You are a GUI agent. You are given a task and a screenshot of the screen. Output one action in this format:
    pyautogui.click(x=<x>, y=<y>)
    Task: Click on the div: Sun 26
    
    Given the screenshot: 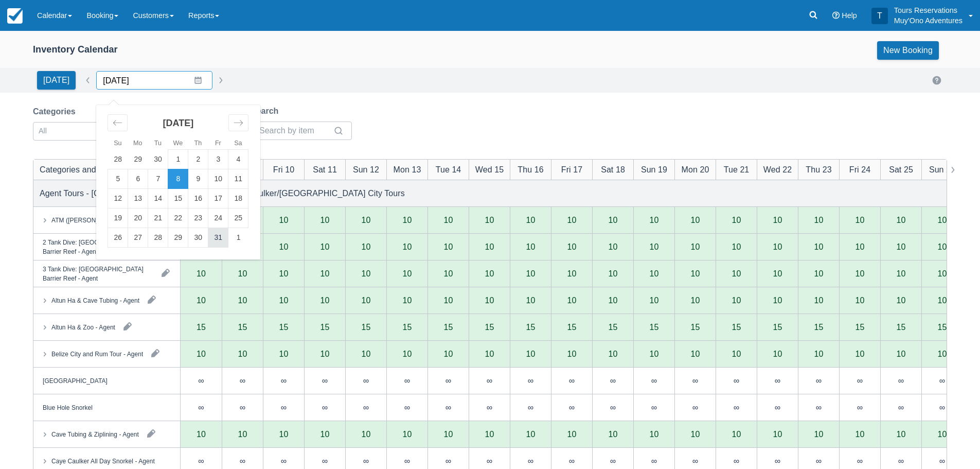 What is the action you would take?
    pyautogui.click(x=942, y=170)
    